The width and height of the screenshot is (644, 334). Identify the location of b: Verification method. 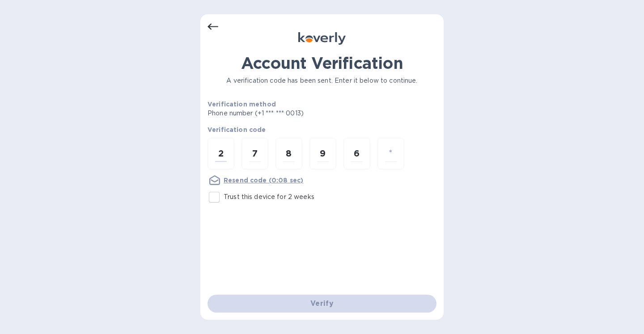
(241, 104).